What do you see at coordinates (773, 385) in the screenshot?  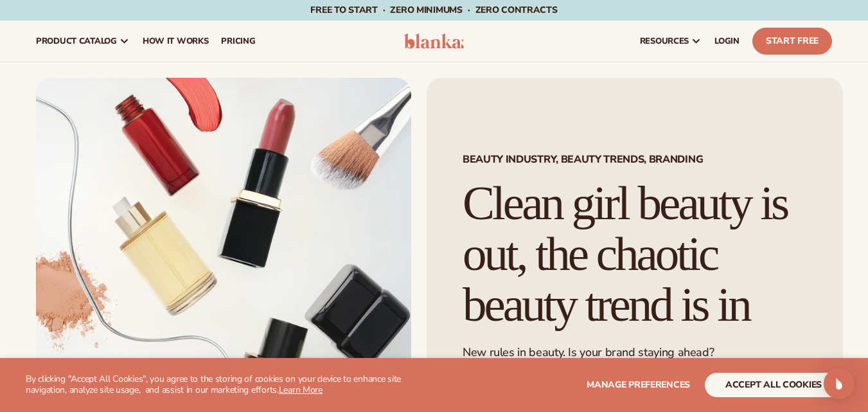 I see `button: accept all cookies` at bounding box center [773, 385].